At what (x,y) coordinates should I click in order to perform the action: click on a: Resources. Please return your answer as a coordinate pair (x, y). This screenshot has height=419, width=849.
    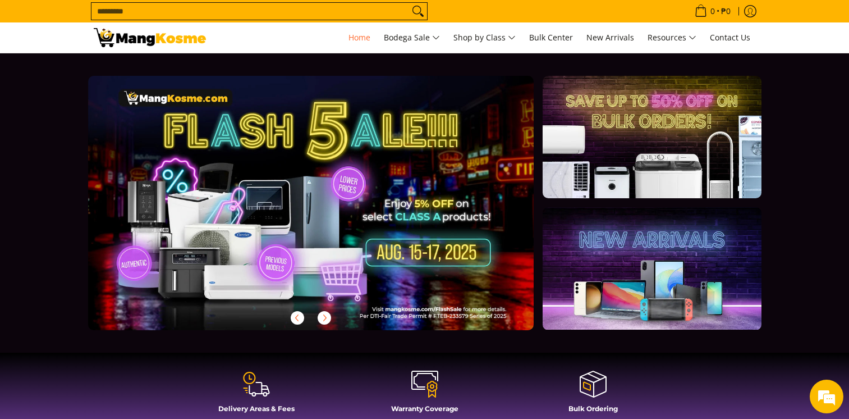
    Looking at the image, I should click on (672, 38).